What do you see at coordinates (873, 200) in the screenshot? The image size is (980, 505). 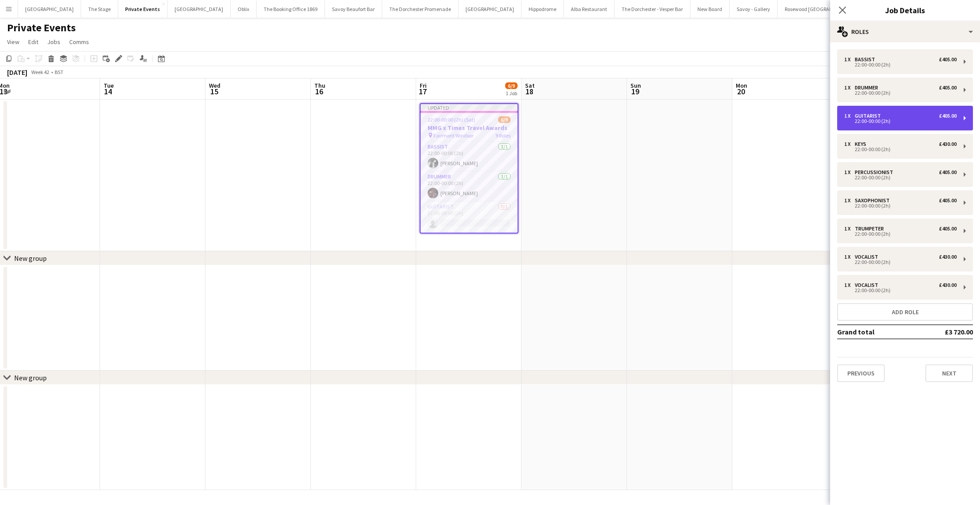 I see `div: Saxophonist` at bounding box center [873, 200].